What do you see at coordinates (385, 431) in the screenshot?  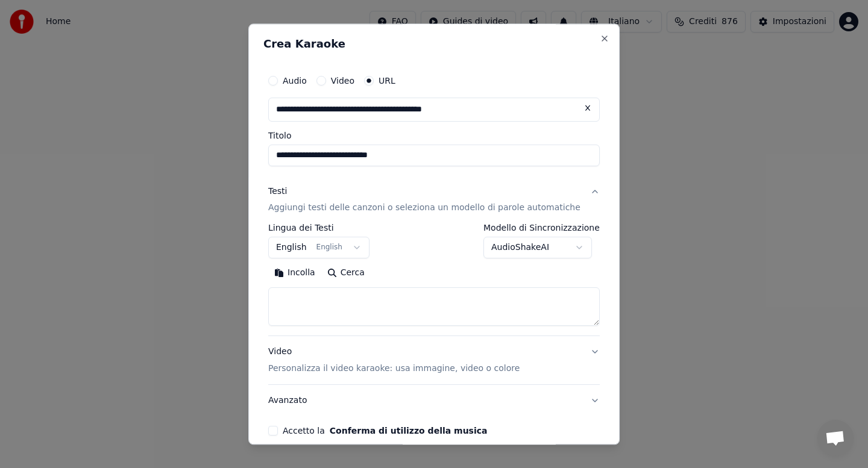 I see `label: Accetto la` at bounding box center [385, 431].